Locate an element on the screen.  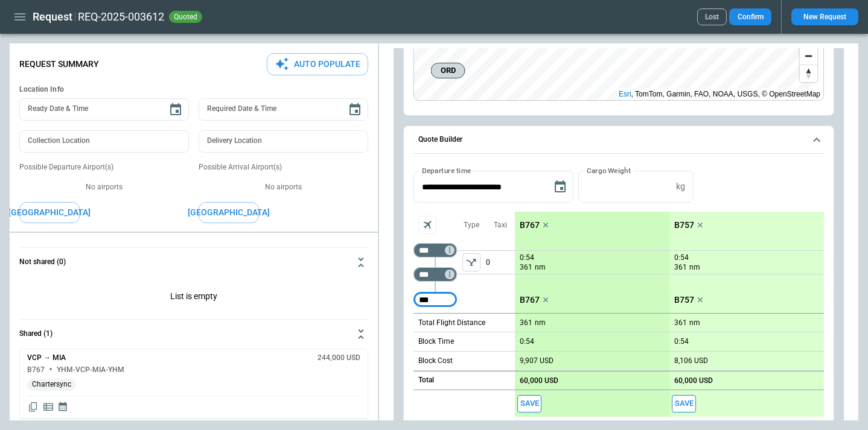
h2: REQ-2025-003612 is located at coordinates (121, 17).